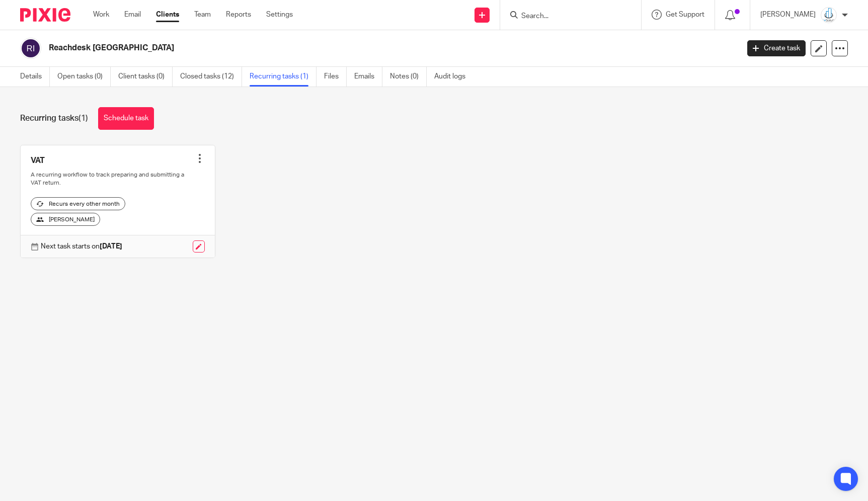 This screenshot has height=501, width=868. What do you see at coordinates (211, 76) in the screenshot?
I see `a: Closed tasks (12)` at bounding box center [211, 76].